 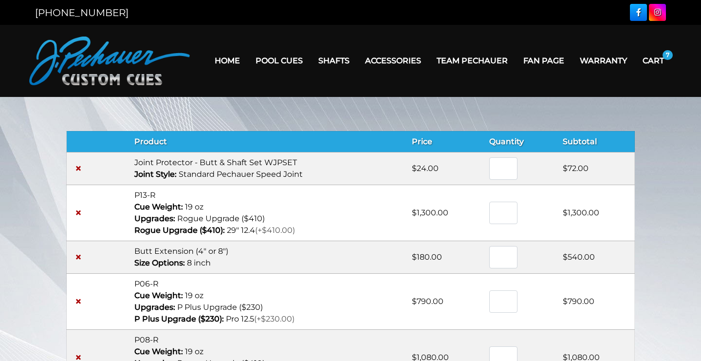 What do you see at coordinates (603, 60) in the screenshot?
I see `a: Warranty` at bounding box center [603, 60].